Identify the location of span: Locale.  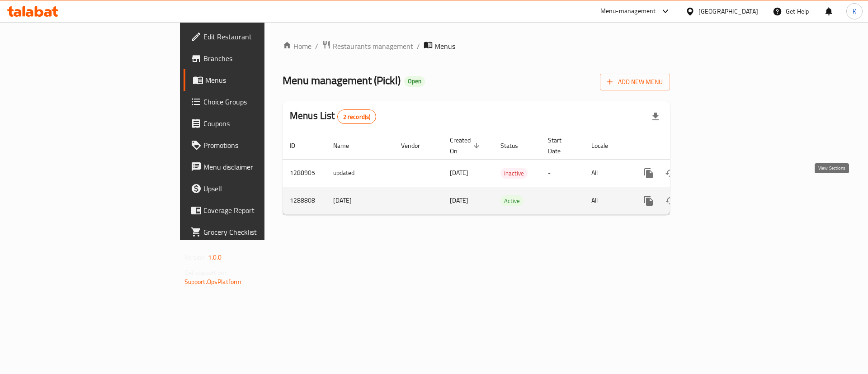
(605, 145).